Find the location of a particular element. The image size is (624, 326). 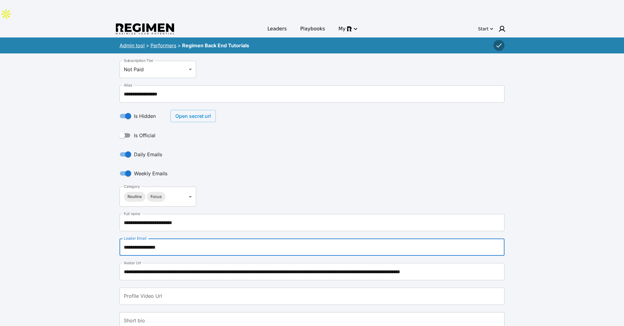

div: Start is located at coordinates (484, 29).